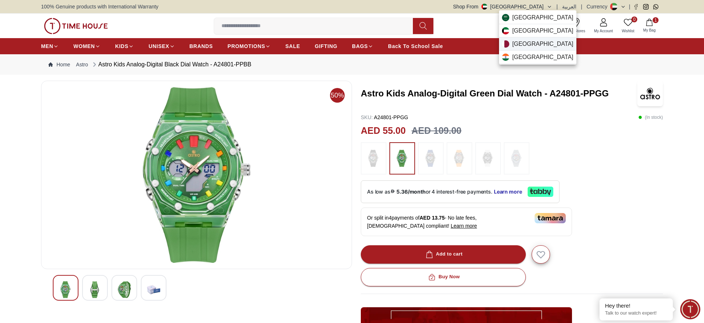  What do you see at coordinates (505, 18) in the screenshot?
I see `img: Saudi Arabia` at bounding box center [505, 18].